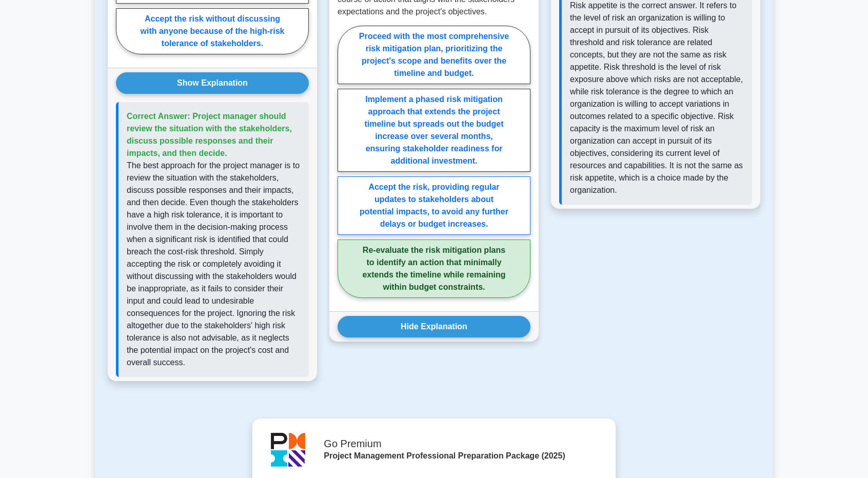 The height and width of the screenshot is (478, 868). Describe the element at coordinates (213, 83) in the screenshot. I see `button: Show Explanation` at that location.